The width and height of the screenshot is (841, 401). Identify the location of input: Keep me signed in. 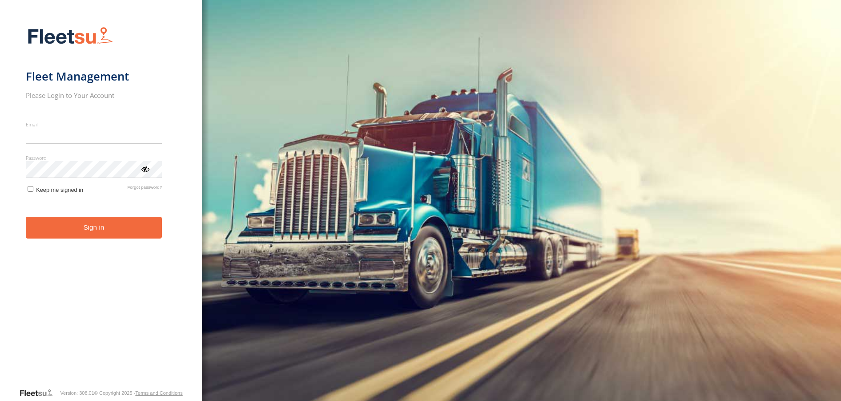
(30, 189).